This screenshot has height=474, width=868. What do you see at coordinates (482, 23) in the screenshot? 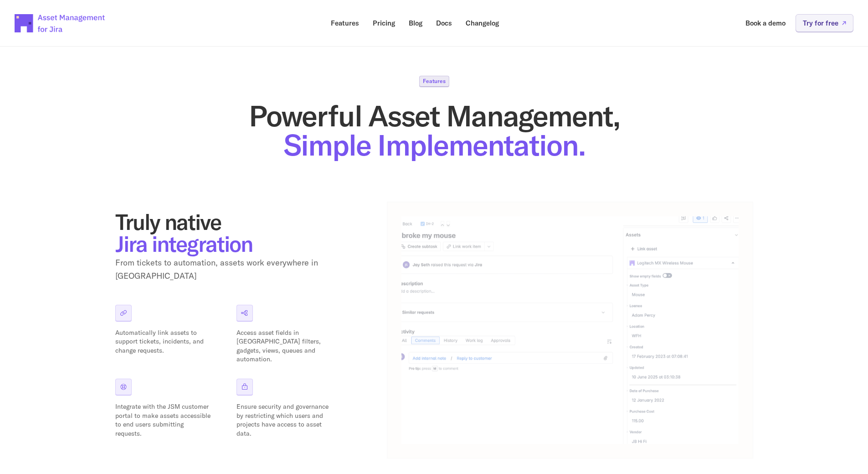
I see `a: Changelog` at bounding box center [482, 23].